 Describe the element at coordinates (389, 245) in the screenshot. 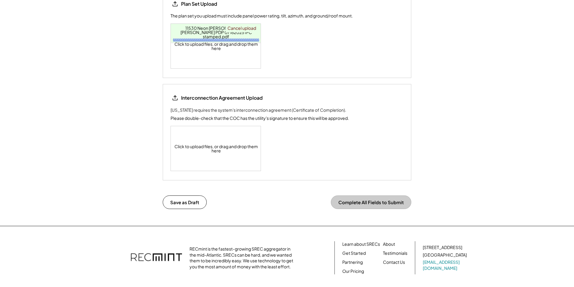

I see `a: About` at that location.